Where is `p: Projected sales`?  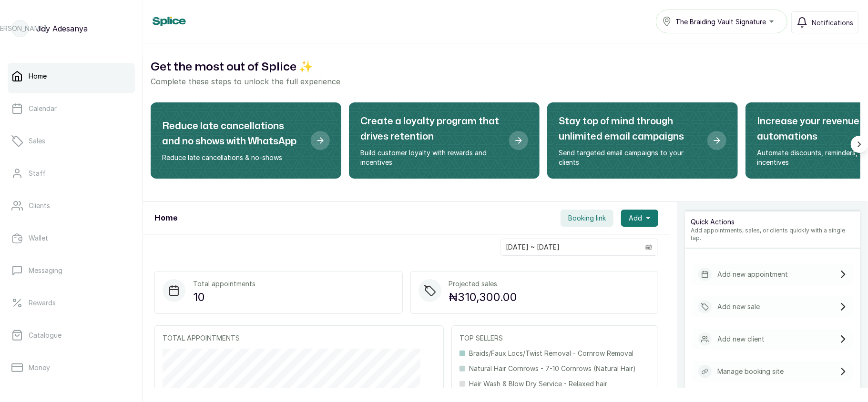
p: Projected sales is located at coordinates (483, 284).